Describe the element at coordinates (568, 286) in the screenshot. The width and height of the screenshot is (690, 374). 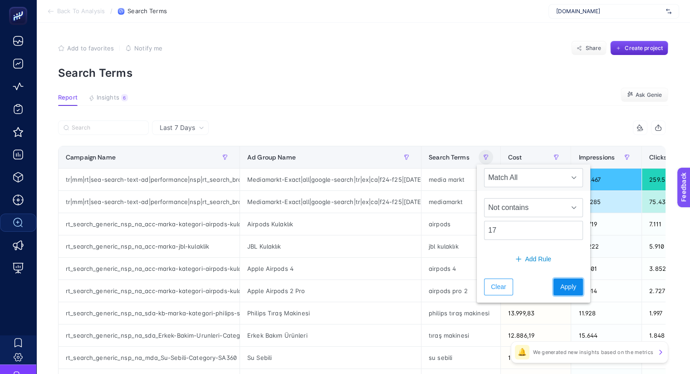
I see `span: Apply` at that location.